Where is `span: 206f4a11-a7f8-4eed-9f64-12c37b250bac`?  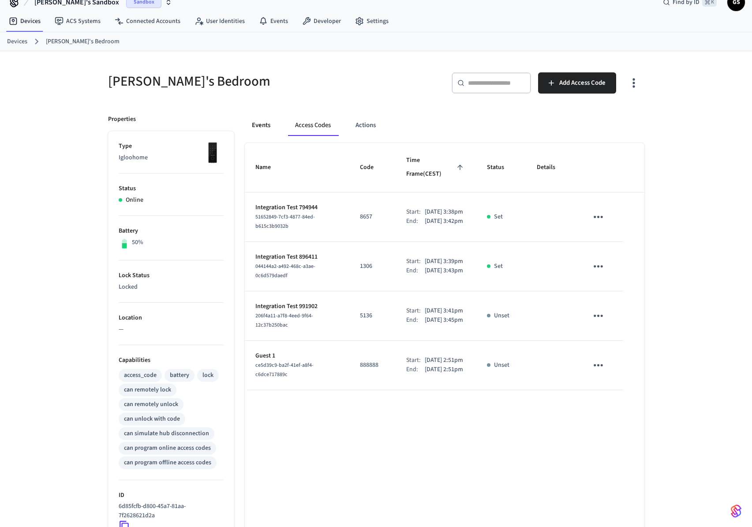
span: 206f4a11-a7f8-4eed-9f64-12c37b250bac is located at coordinates (284, 320).